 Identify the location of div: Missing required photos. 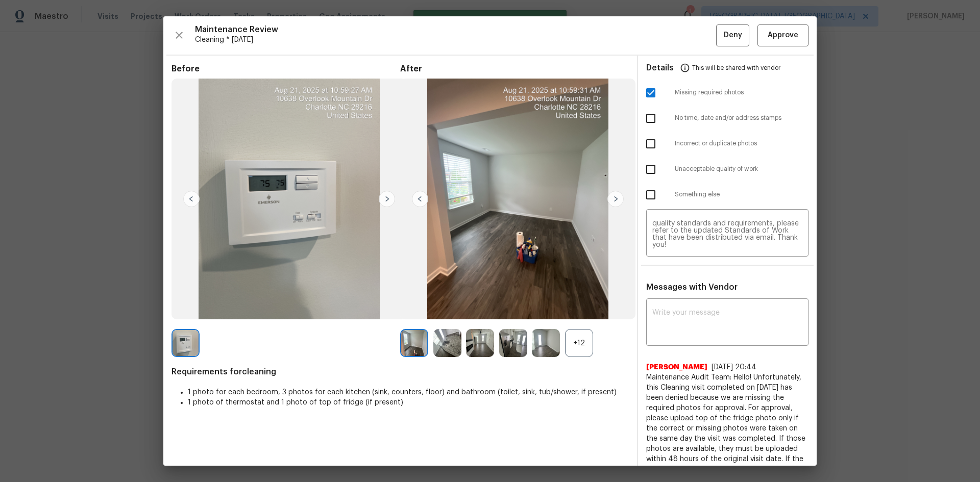
(727, 93).